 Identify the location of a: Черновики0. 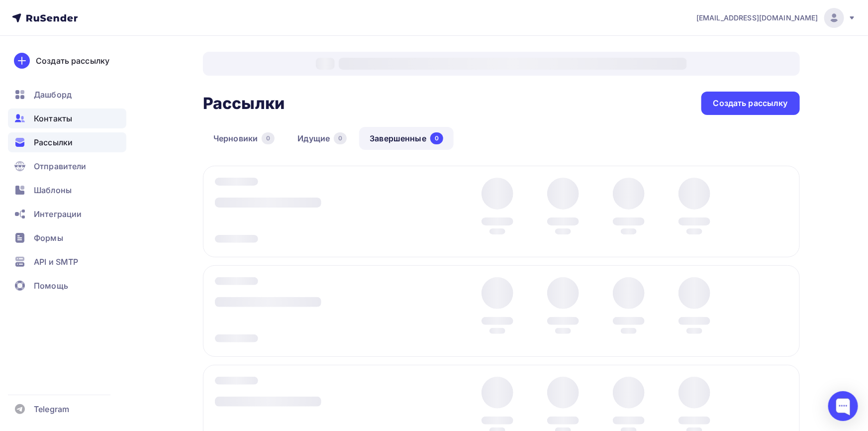
(244, 138).